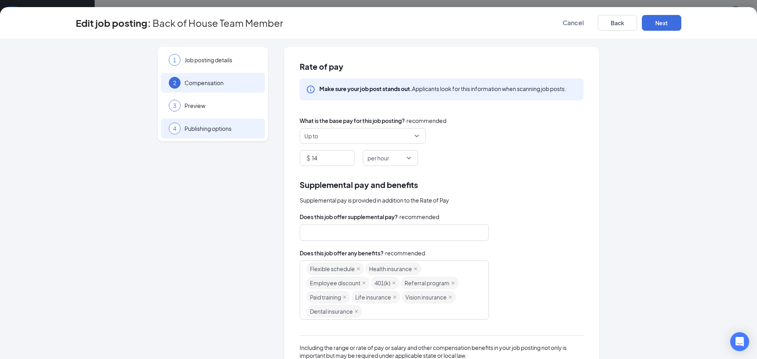  I want to click on span: Compensation, so click(221, 83).